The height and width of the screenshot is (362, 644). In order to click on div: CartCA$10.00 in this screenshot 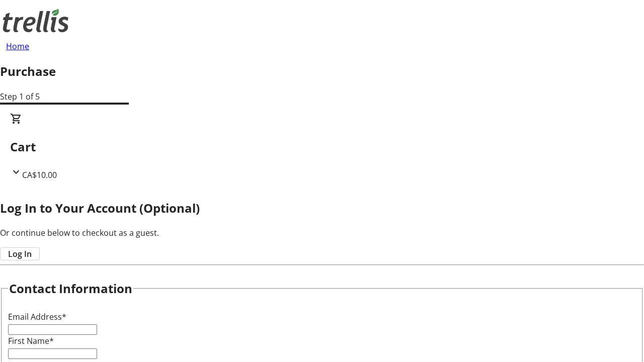, I will do `click(322, 147)`.